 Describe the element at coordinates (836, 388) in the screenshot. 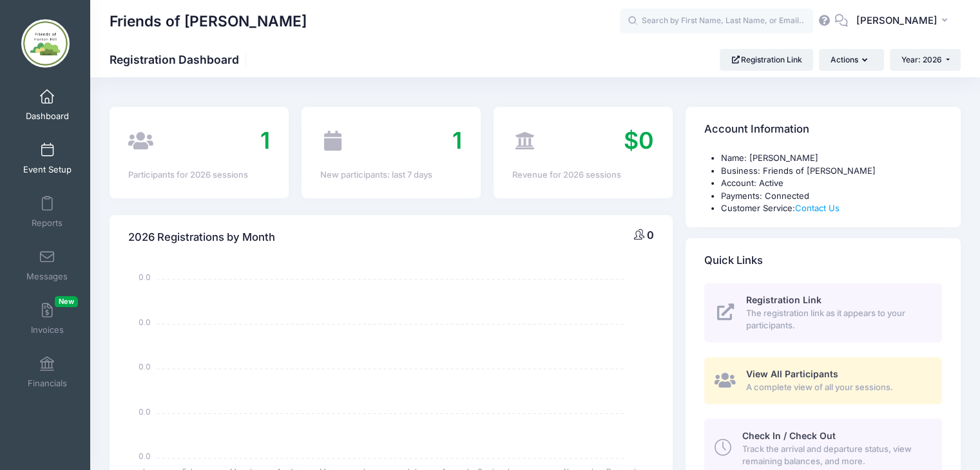

I see `span: A complete view of all your sessions.` at that location.